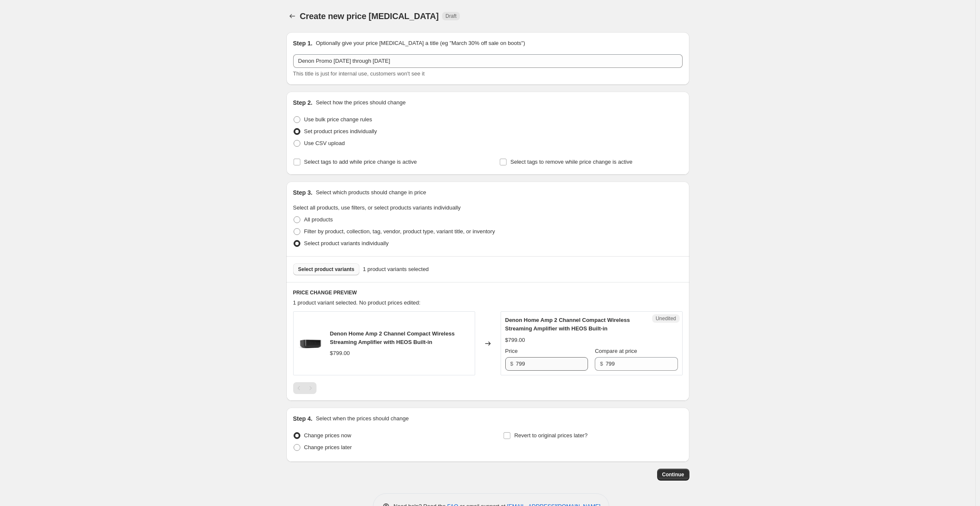 The height and width of the screenshot is (506, 980). I want to click on p: Select how the prices should change, so click(360, 102).